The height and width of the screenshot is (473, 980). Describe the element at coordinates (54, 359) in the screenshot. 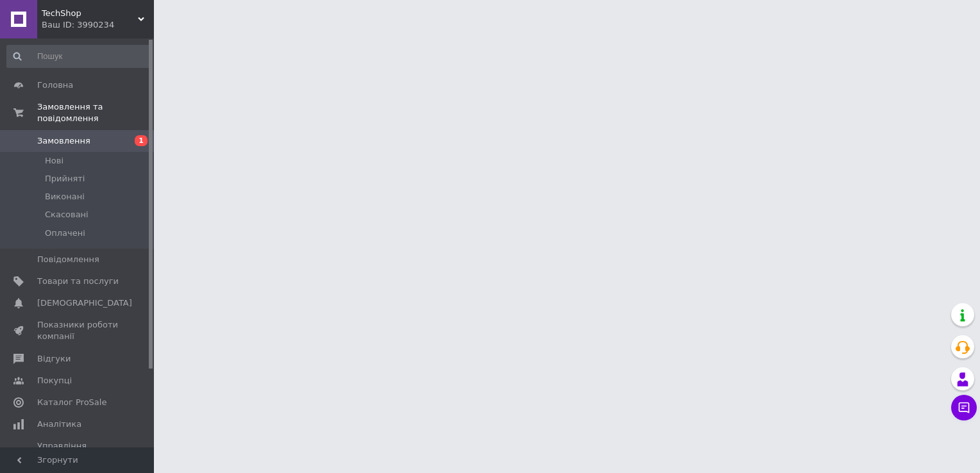

I see `span: Відгуки` at that location.